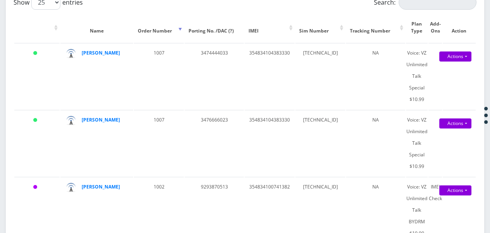 This screenshot has width=490, height=233. I want to click on th: Sim Number: activate to sort column ascending, so click(320, 27).